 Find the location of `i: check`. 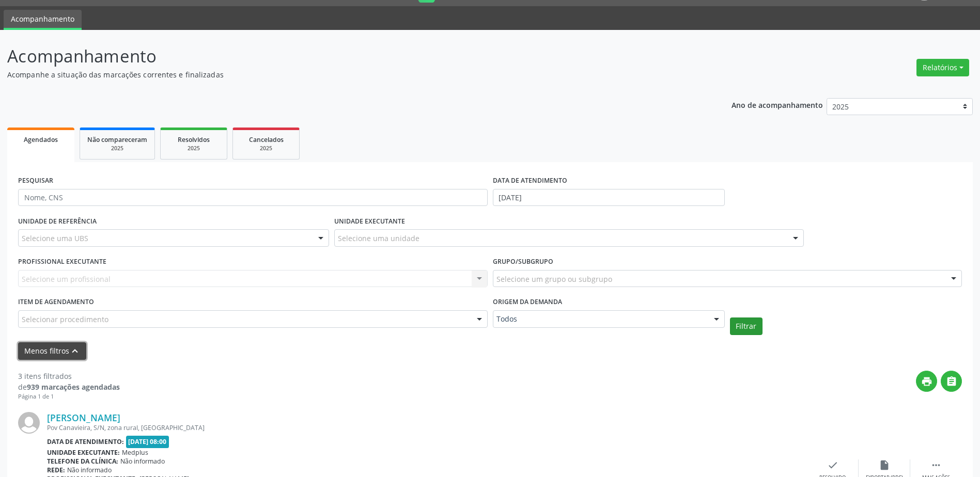

i: check is located at coordinates (833, 465).